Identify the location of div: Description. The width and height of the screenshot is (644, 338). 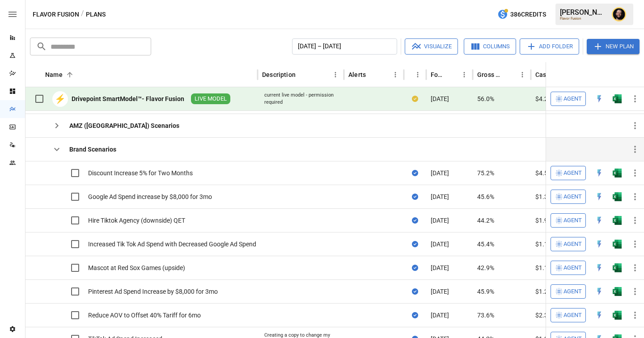
(279, 74).